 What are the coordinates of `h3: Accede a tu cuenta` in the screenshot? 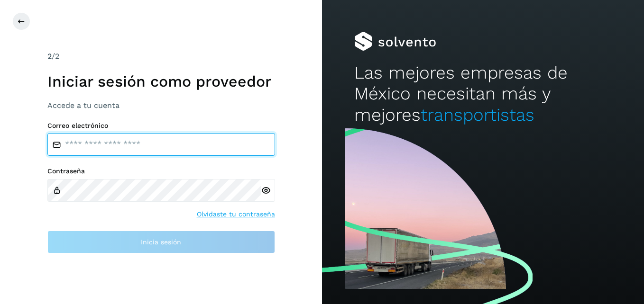 It's located at (161, 105).